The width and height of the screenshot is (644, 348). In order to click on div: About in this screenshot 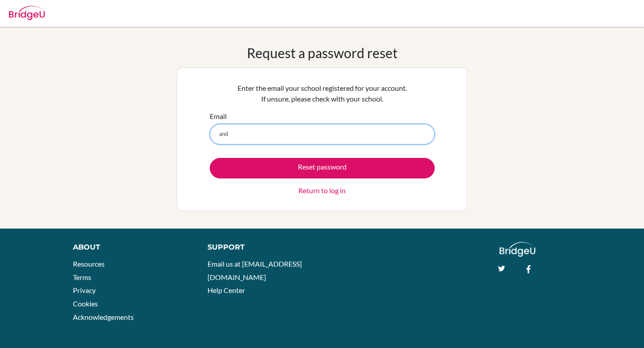, I will do `click(130, 247)`.